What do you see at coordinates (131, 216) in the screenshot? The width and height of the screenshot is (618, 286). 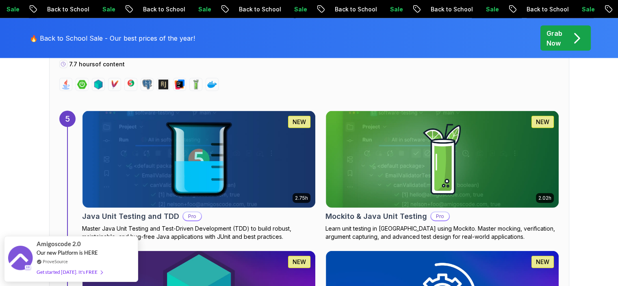 I see `h2: Java Unit Testing and TDD` at bounding box center [131, 216].